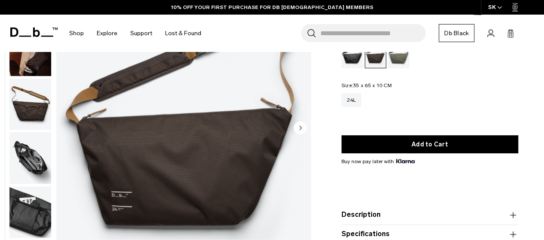 The width and height of the screenshot is (544, 240). What do you see at coordinates (456, 33) in the screenshot?
I see `a: Db Black` at bounding box center [456, 33].